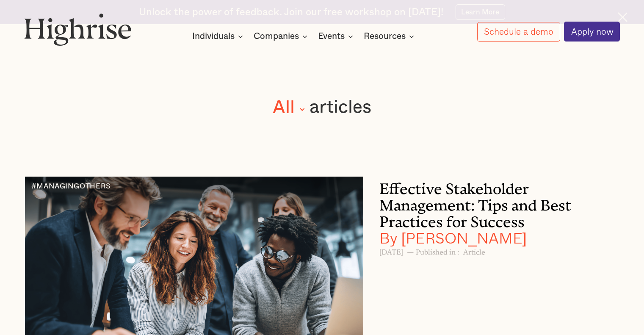 This screenshot has width=644, height=335. What do you see at coordinates (78, 29) in the screenshot?
I see `img: Highrise logo` at bounding box center [78, 29].